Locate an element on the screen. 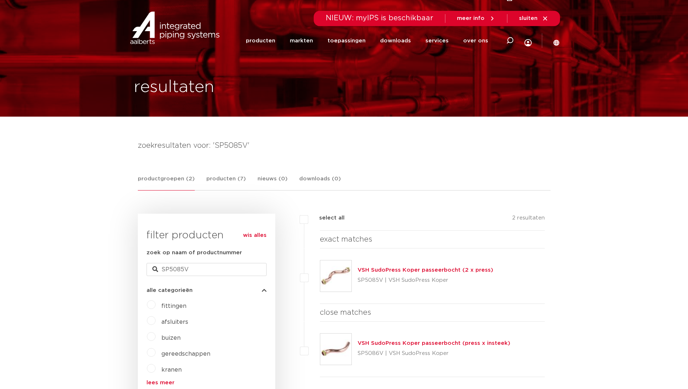 The height and width of the screenshot is (389, 688). button: alle categorieën is located at coordinates (206, 290).